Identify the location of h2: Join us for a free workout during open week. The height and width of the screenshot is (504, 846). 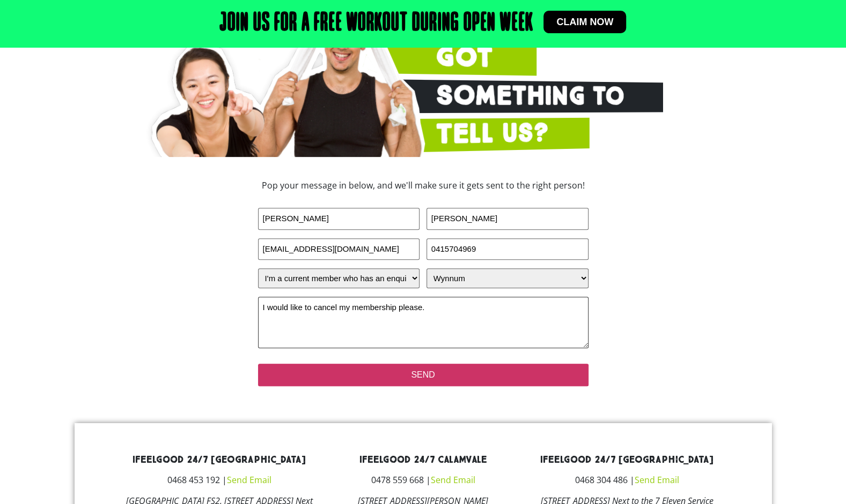
(376, 24).